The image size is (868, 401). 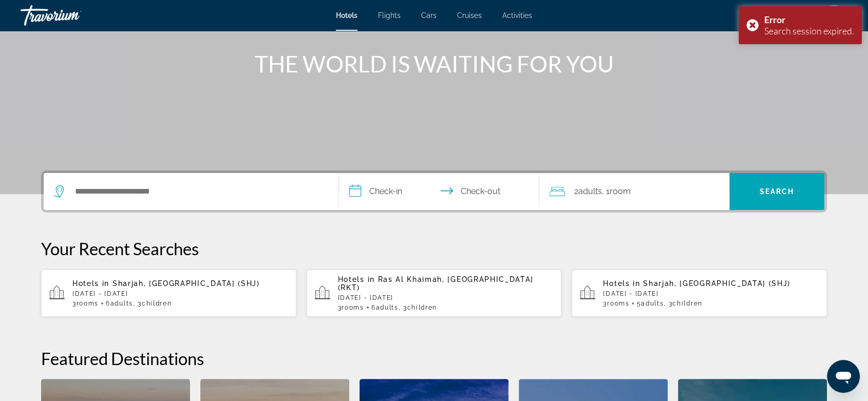 What do you see at coordinates (429, 16) in the screenshot?
I see `a: Cars` at bounding box center [429, 16].